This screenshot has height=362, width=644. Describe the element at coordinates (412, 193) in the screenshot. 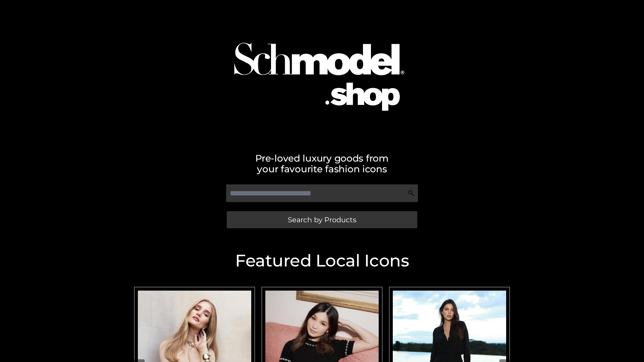

I see `img: Search Icon` at that location.